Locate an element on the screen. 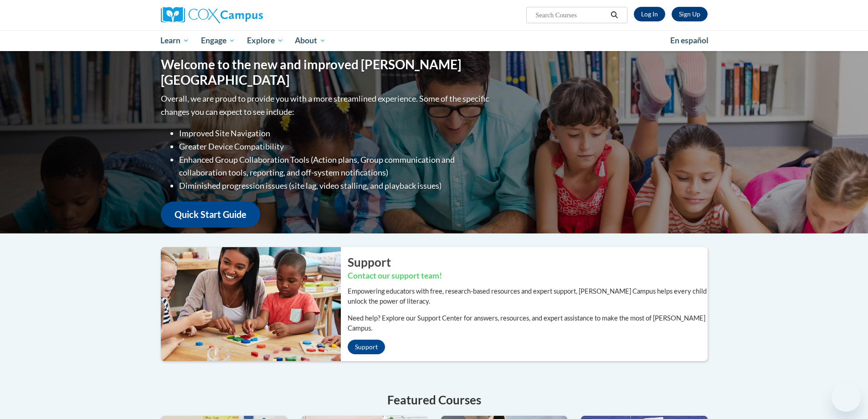  span: Learn is located at coordinates (174, 41).